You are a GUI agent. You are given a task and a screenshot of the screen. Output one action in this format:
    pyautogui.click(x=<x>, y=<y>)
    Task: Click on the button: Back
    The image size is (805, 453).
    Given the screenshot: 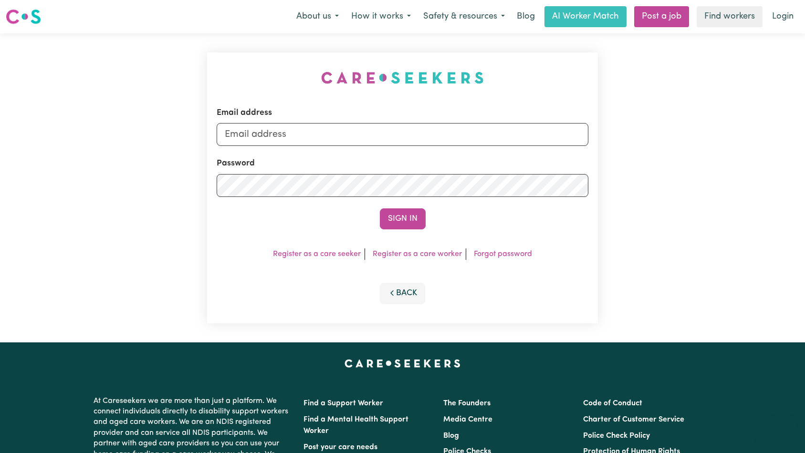 What is the action you would take?
    pyautogui.click(x=403, y=293)
    